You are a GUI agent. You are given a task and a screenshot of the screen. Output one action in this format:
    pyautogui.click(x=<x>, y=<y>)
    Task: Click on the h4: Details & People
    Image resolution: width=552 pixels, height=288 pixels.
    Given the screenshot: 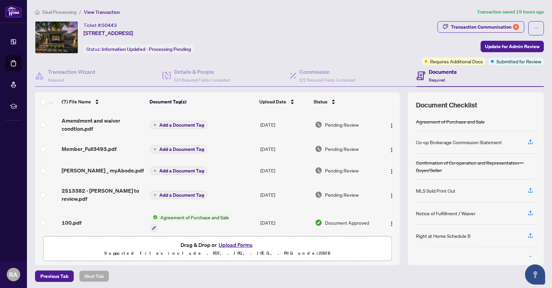 What is the action you would take?
    pyautogui.click(x=202, y=72)
    